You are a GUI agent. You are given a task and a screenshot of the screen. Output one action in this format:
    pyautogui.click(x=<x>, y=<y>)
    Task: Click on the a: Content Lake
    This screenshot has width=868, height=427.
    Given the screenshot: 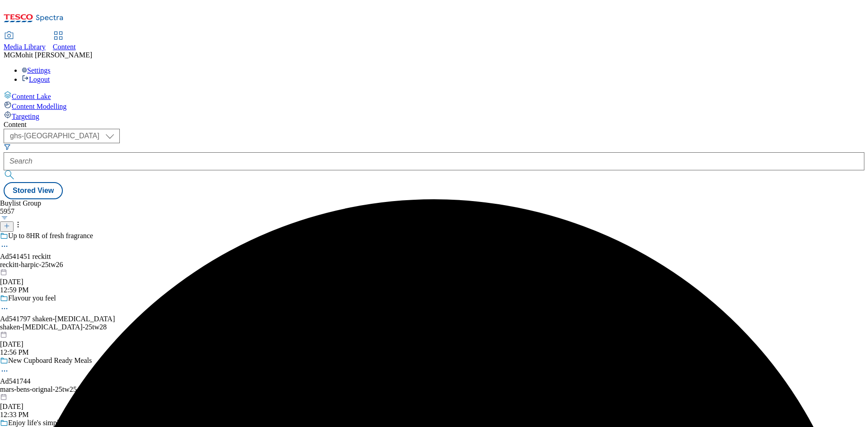 What is the action you would take?
    pyautogui.click(x=434, y=96)
    